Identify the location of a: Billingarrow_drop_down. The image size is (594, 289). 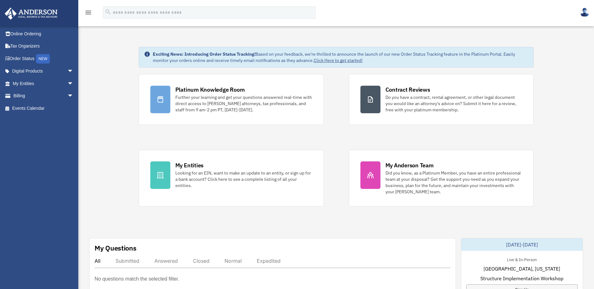
(44, 96).